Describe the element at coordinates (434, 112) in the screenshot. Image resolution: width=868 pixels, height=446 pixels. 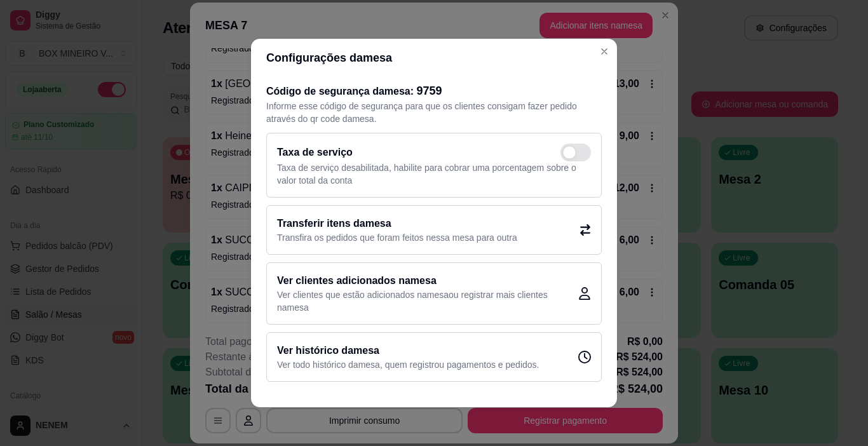
I see `p: Informe esse código de segurança para que os clientes consigam fazer pedido através do qr code da...` at that location.